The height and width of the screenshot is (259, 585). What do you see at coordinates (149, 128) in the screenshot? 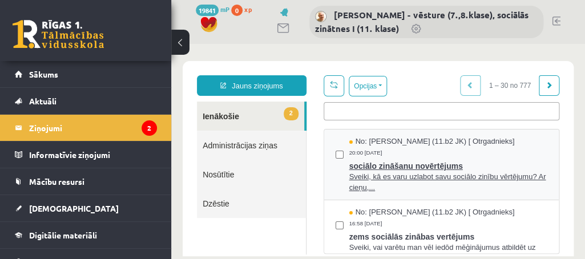
I see `i: 2` at bounding box center [149, 128].